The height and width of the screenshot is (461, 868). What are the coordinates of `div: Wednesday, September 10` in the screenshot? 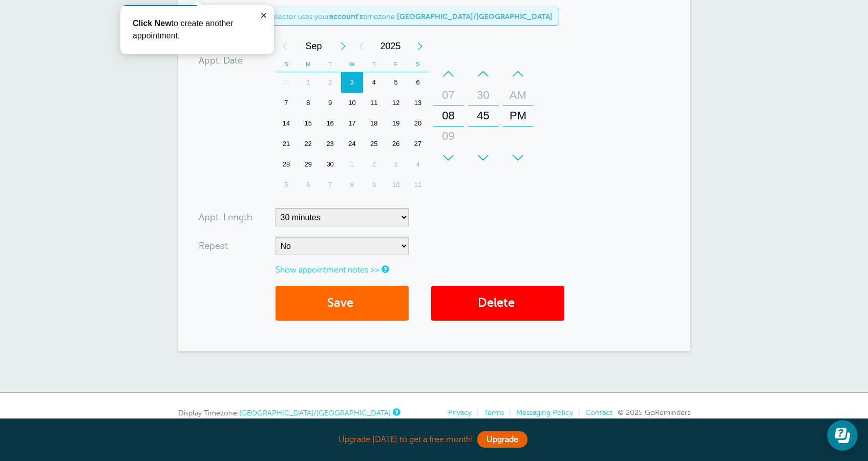 It's located at (352, 103).